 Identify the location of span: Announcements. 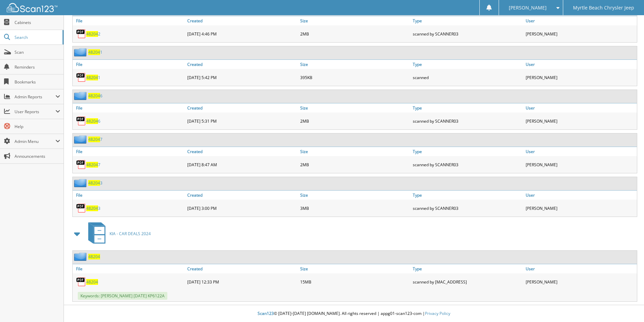
(37, 156).